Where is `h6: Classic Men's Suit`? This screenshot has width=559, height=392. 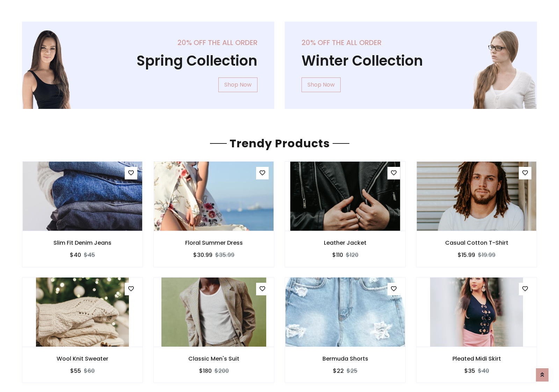 h6: Classic Men's Suit is located at coordinates (214, 359).